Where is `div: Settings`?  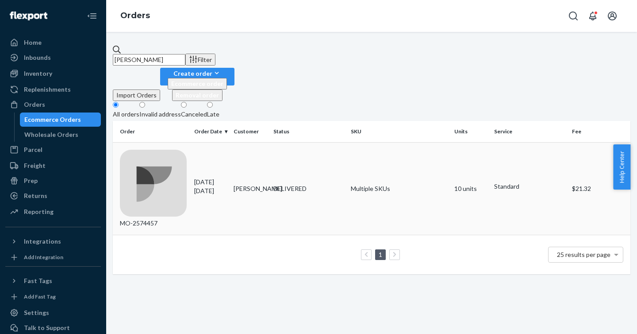
div: Settings is located at coordinates (36, 312).